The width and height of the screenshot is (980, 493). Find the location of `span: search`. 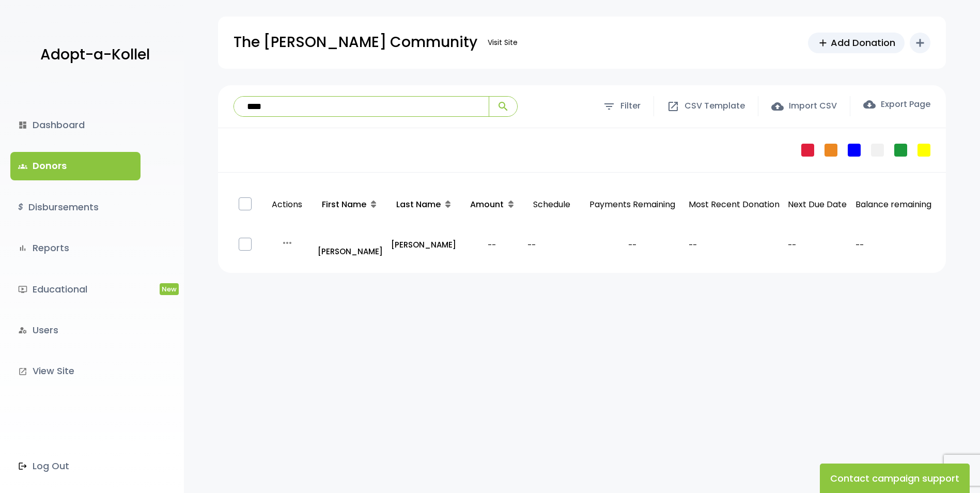

span: search is located at coordinates (503, 107).